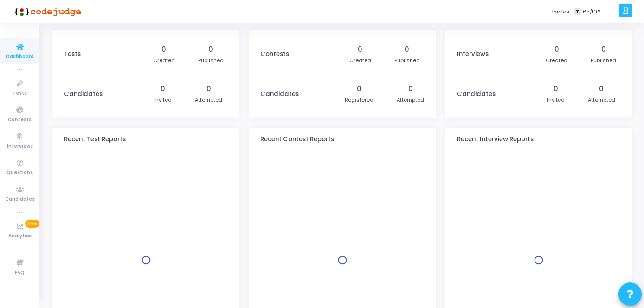 The image size is (644, 308). I want to click on label: Invites:, so click(562, 12).